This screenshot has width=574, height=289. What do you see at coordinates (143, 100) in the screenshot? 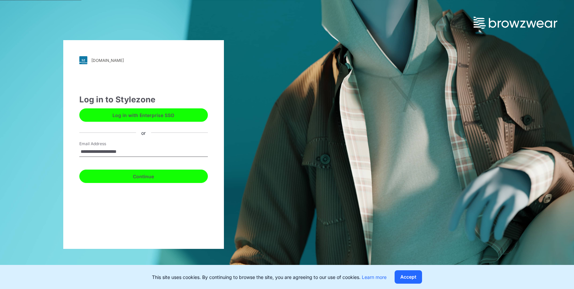
I see `div: Log in to Stylezone` at bounding box center [143, 100].